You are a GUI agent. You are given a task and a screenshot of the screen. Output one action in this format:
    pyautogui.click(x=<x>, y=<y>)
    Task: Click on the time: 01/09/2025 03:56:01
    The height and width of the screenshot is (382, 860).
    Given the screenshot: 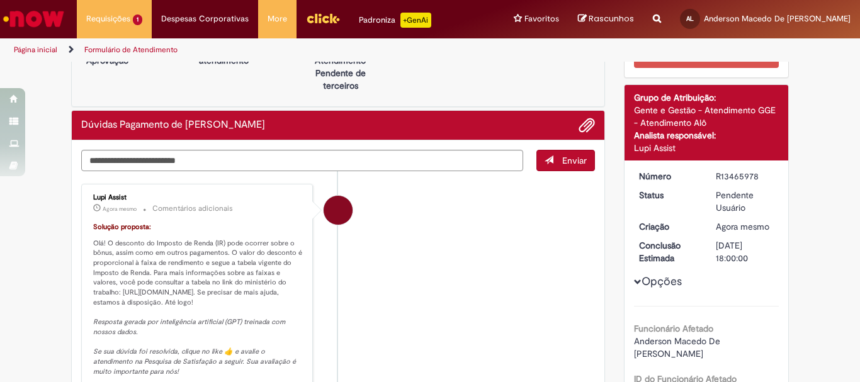 What is the action you would take?
    pyautogui.click(x=120, y=209)
    